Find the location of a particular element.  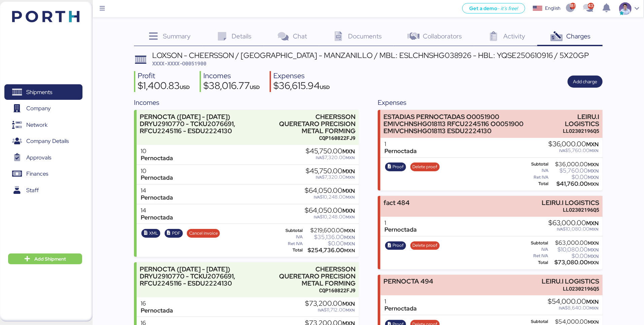

div: $35,136.00 is located at coordinates (330, 237).